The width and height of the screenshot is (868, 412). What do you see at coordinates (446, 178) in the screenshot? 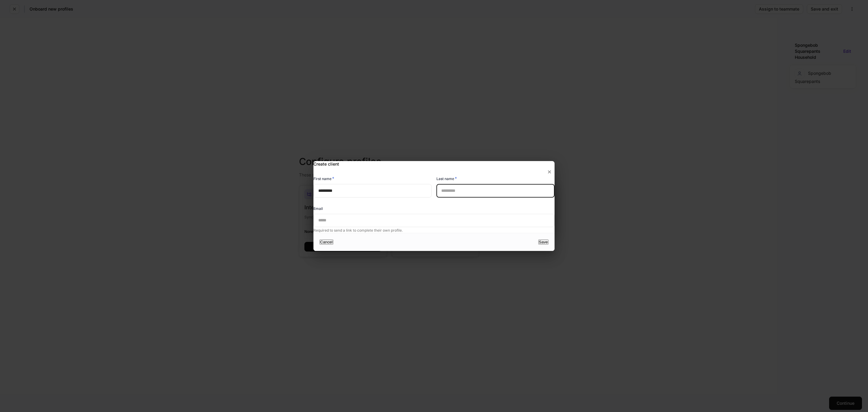
I see `h6: Last name` at bounding box center [446, 178].